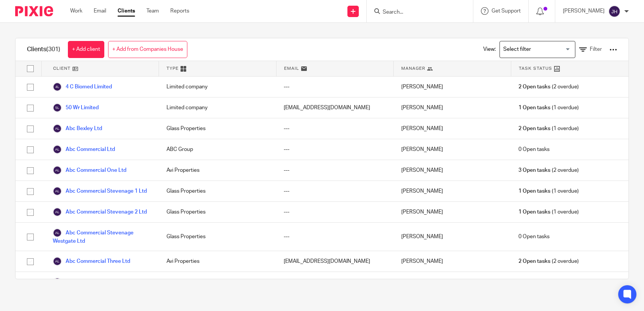 The width and height of the screenshot is (644, 311). Describe the element at coordinates (126, 11) in the screenshot. I see `a: Clients` at that location.